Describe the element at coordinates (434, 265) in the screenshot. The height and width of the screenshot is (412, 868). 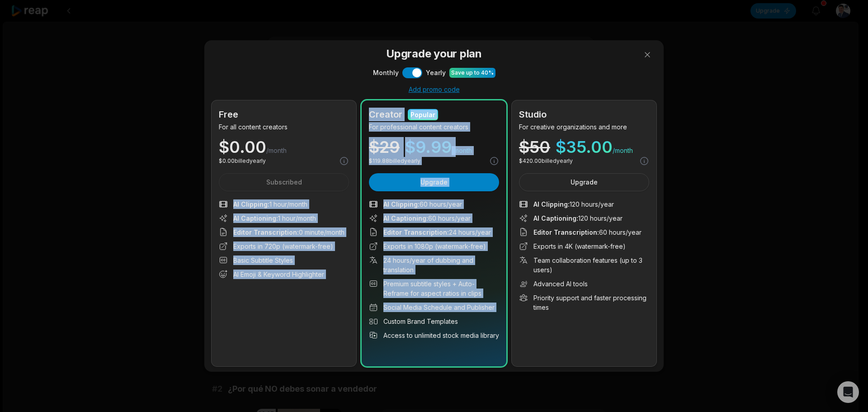
I see `li: 24 hours/year of dubbing and translation` at that location.